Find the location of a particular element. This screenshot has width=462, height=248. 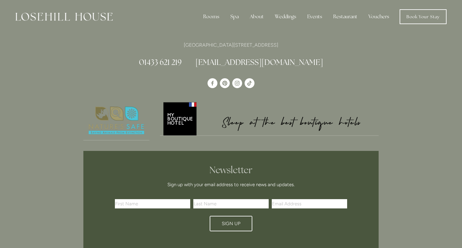

a: My Boutique Hotel - Logo is located at coordinates (270, 118).